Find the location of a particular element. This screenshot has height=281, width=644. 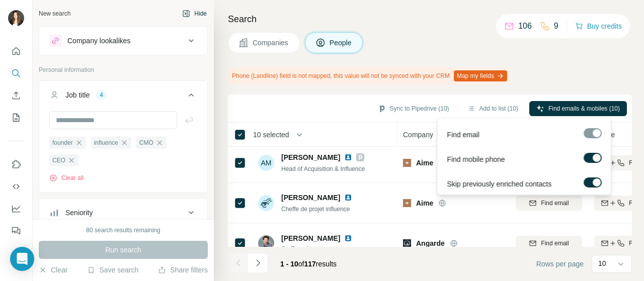

span: Skip previously enriched contacts is located at coordinates (499, 184).